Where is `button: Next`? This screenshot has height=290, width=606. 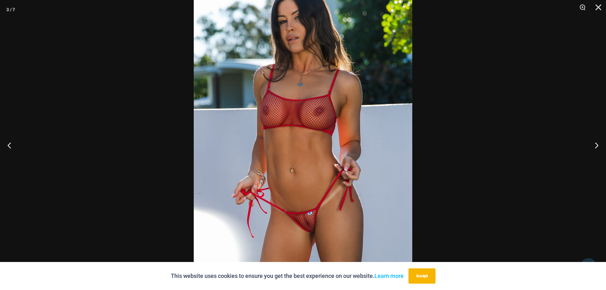 button: Next is located at coordinates (594, 145).